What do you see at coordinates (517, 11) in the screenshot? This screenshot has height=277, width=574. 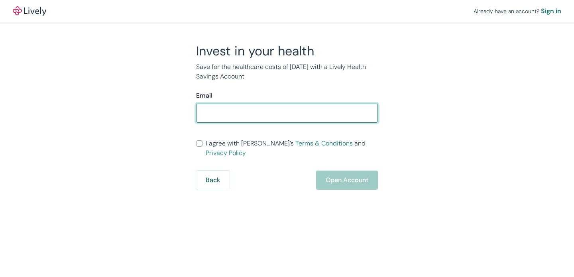 I see `div: Already have an account?` at bounding box center [517, 11].